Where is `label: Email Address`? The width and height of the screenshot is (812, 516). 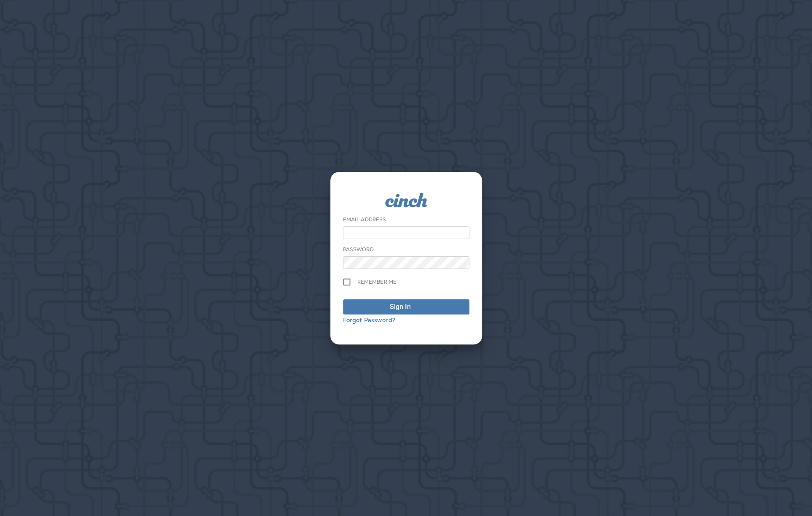 label: Email Address is located at coordinates (365, 220).